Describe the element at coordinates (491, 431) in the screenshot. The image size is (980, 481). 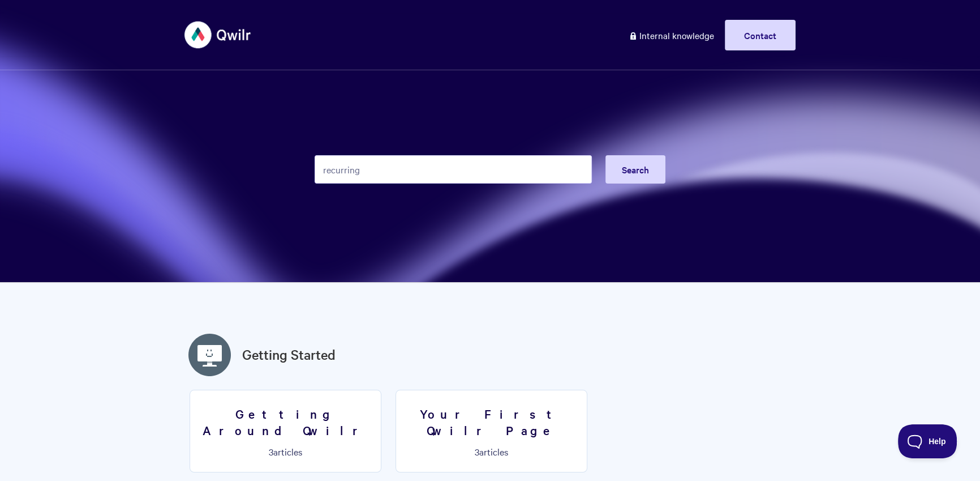
I see `a: Your First Qwilr Page 3articles` at that location.